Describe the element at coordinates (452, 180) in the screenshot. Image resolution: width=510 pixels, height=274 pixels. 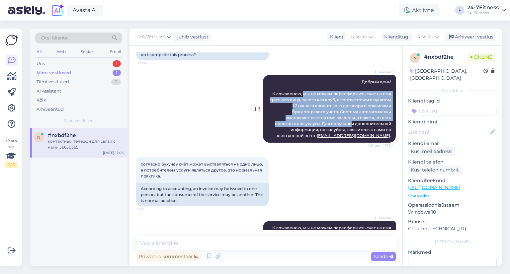
I see `p: Klienditeekond` at that location.